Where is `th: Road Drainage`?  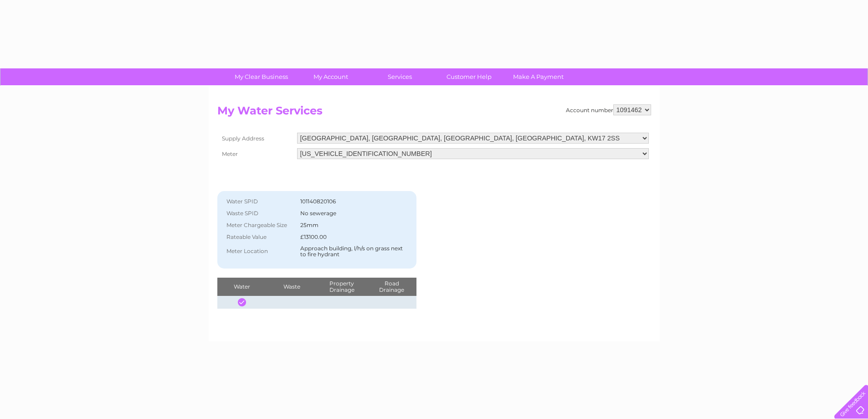
th: Road Drainage is located at coordinates (392, 287).